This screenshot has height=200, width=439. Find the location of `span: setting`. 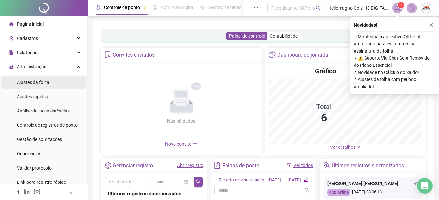

span: setting is located at coordinates (107, 165).